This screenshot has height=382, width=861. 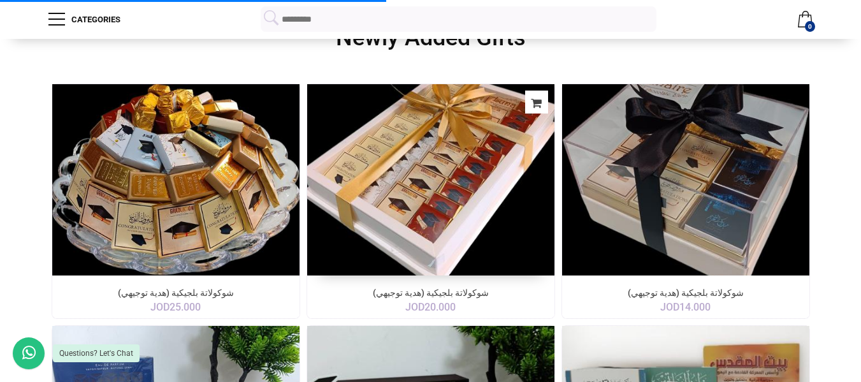 What do you see at coordinates (537, 102) in the screenshot?
I see `a: Add to cart` at bounding box center [537, 102].